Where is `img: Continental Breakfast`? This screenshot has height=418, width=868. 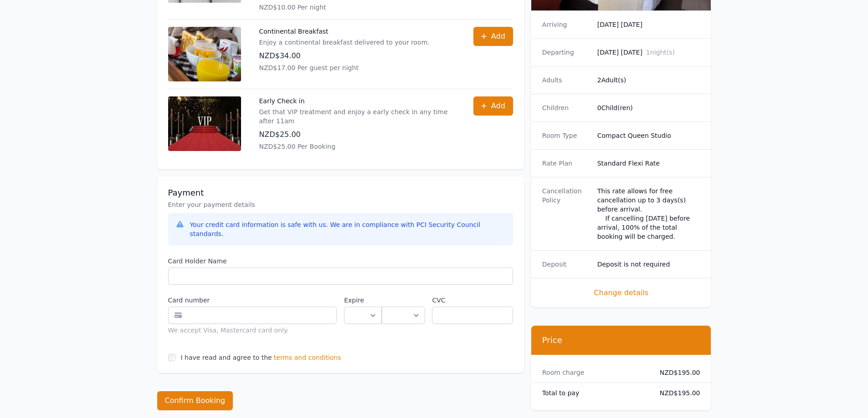
img: Continental Breakfast is located at coordinates (205, 54).